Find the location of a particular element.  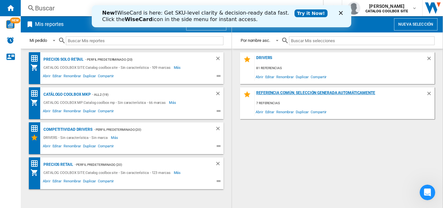

span: NEW is located at coordinates (15, 20).